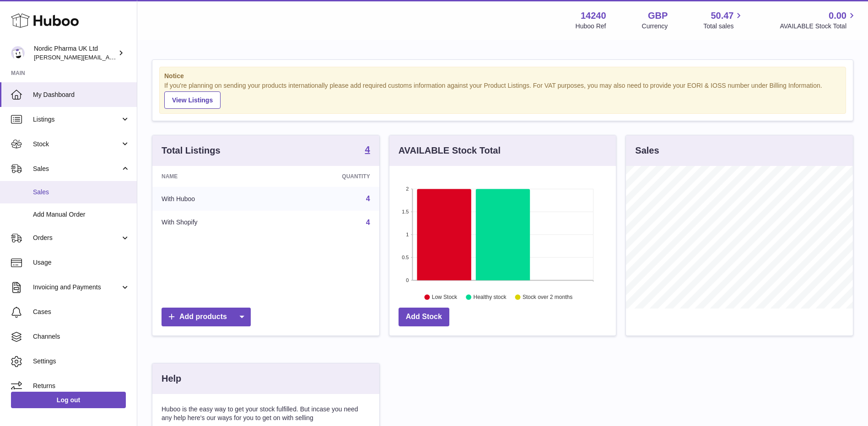 This screenshot has width=868, height=426. I want to click on text: Healthy stock, so click(489, 297).